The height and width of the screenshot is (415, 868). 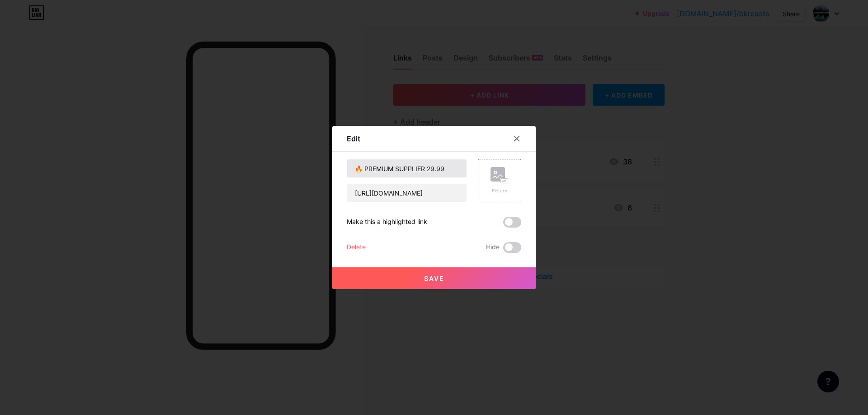 I want to click on input: Title, so click(x=407, y=168).